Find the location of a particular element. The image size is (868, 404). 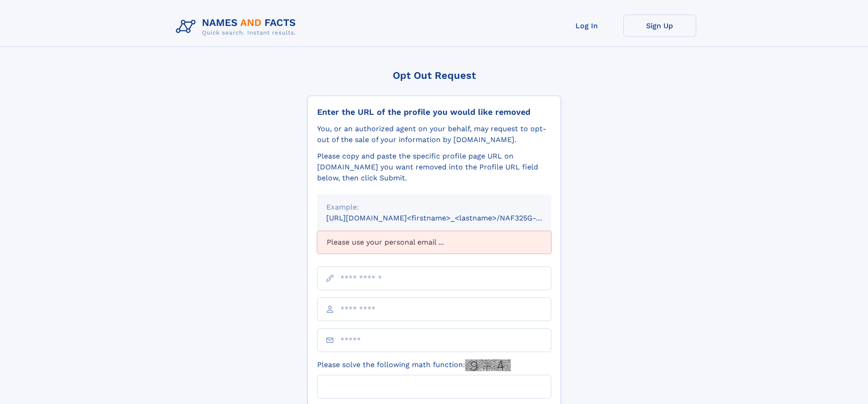

img: Logo Names and Facts is located at coordinates (238, 27).